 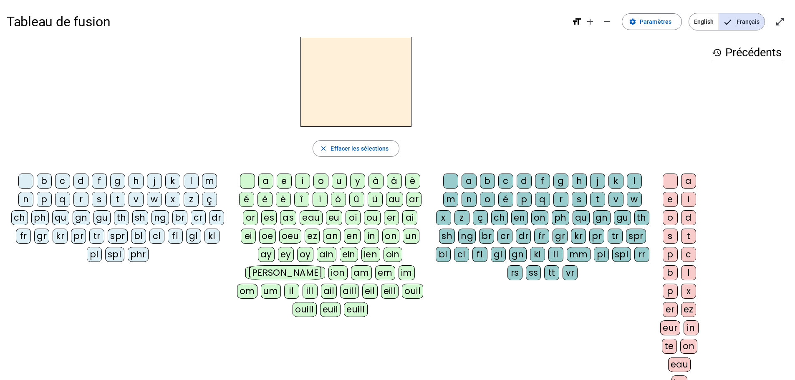 What do you see at coordinates (355, 149) in the screenshot?
I see `button: Effacer les sélections` at bounding box center [355, 149].